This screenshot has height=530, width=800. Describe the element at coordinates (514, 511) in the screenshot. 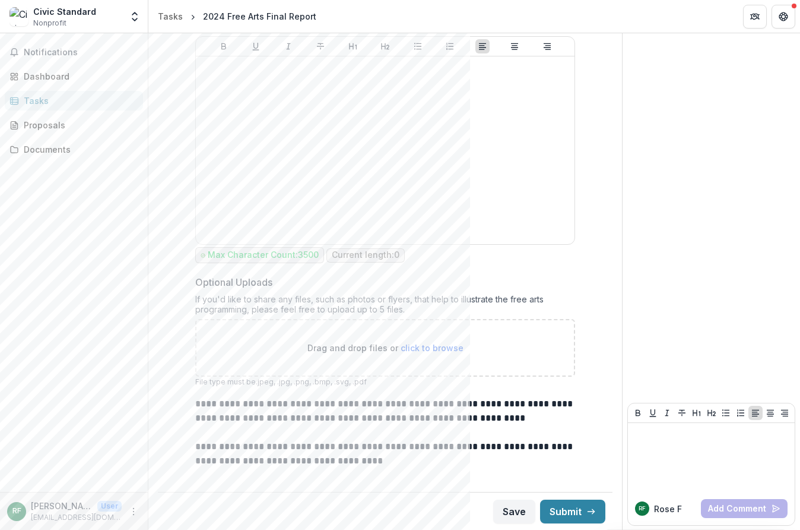

I see `button: Save` at that location.